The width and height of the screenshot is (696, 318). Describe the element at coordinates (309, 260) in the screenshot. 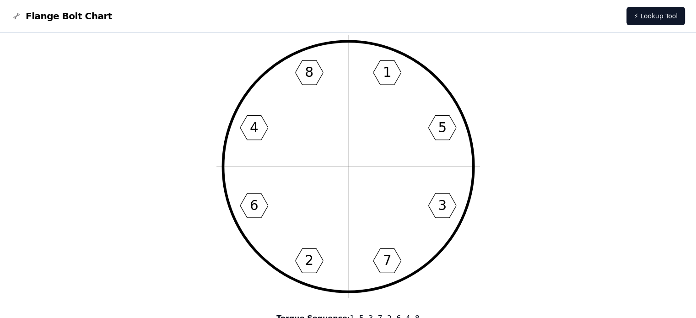

I see `text: 2` at that location.